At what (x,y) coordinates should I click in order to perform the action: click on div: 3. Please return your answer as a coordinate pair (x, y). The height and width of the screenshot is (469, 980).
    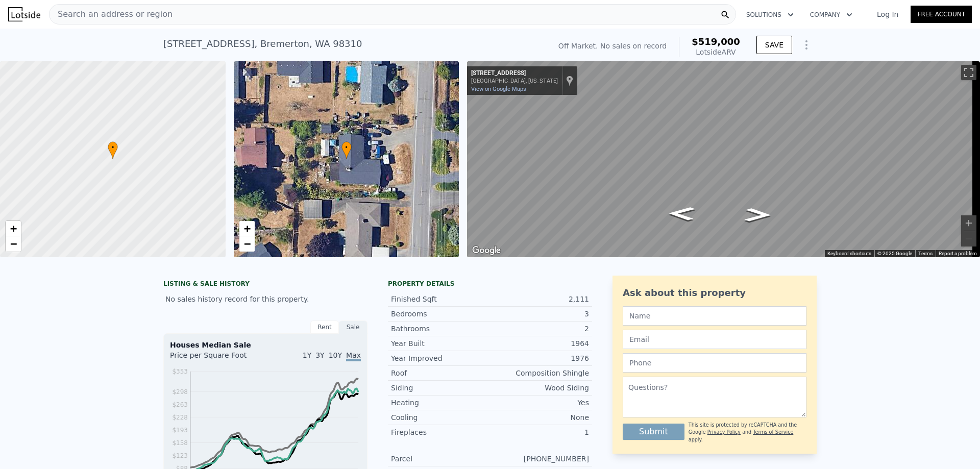
    Looking at the image, I should click on (539, 314).